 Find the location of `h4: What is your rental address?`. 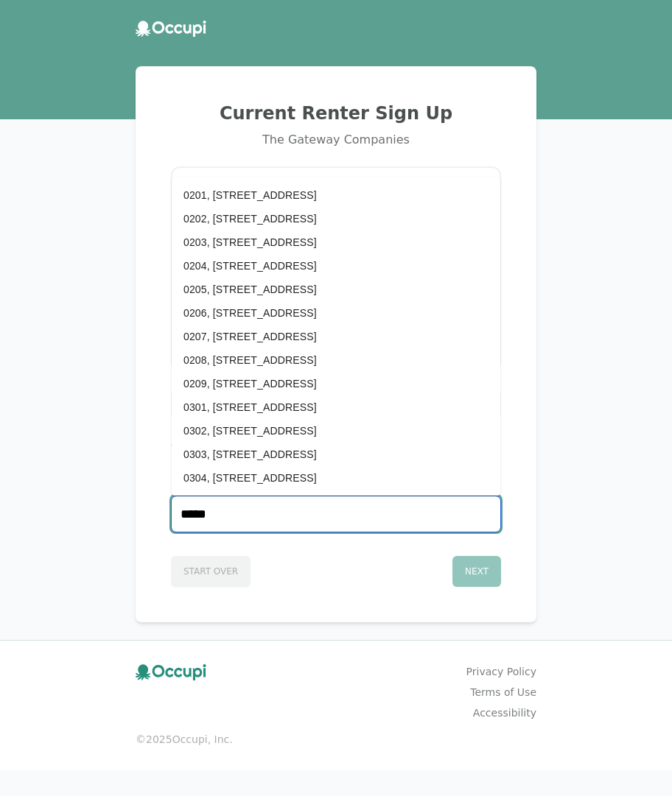

h4: What is your rental address? is located at coordinates (336, 450).